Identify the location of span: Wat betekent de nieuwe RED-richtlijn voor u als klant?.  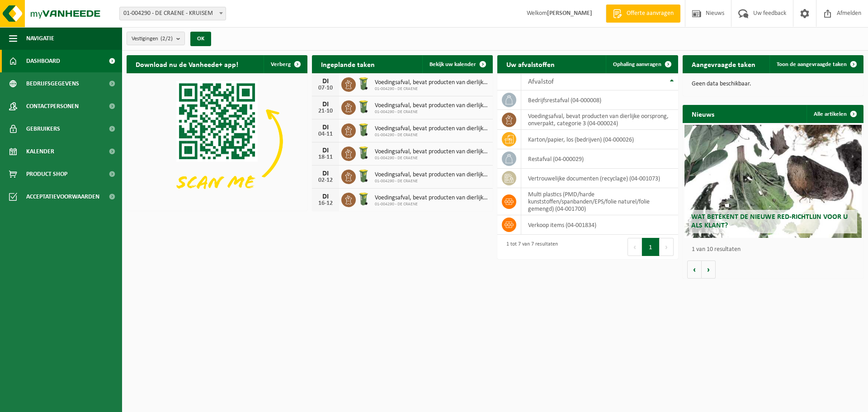
(770, 221).